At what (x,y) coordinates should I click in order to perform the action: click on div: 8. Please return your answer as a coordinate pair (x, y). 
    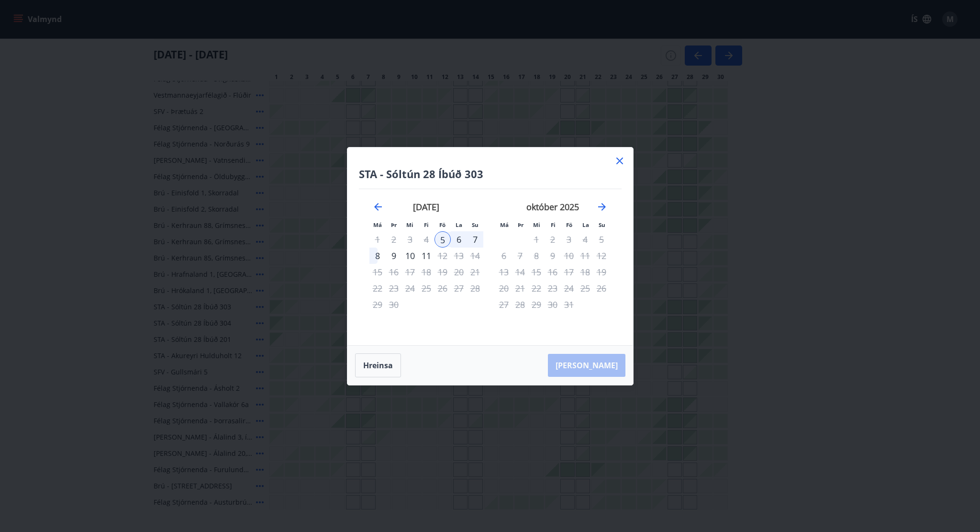
    Looking at the image, I should click on (378, 256).